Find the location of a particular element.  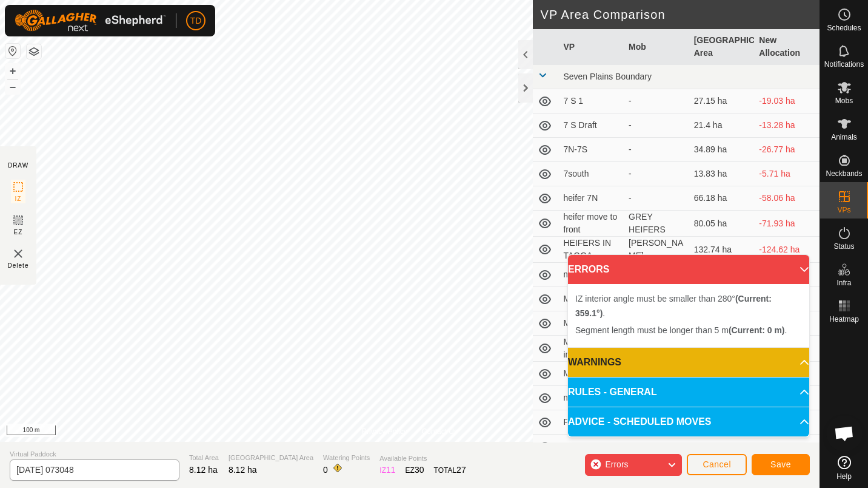

th: VP is located at coordinates (591, 47).